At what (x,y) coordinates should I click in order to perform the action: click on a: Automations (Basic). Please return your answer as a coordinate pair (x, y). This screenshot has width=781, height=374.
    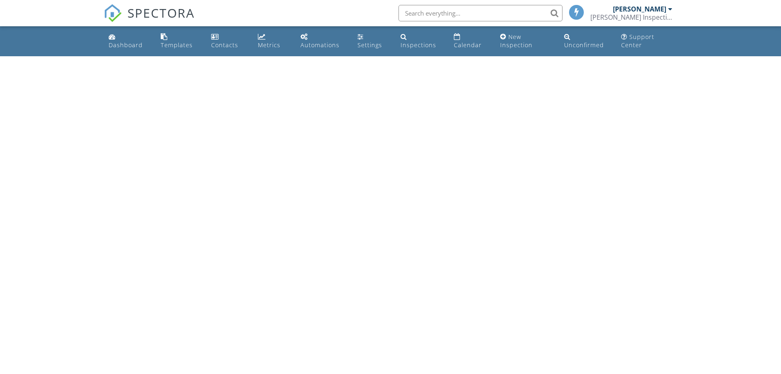
    Looking at the image, I should click on (323, 41).